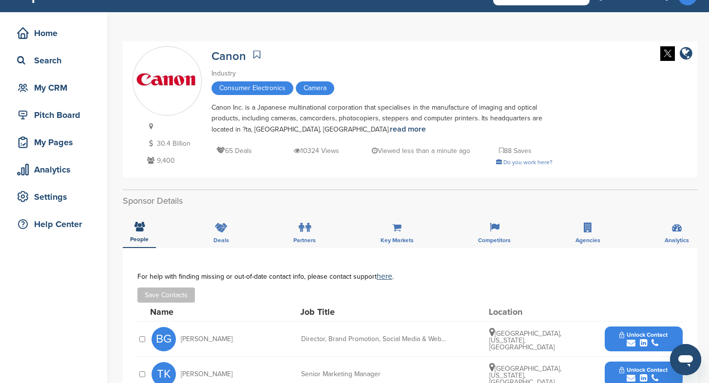 This screenshot has height=383, width=709. I want to click on a: Canon, so click(229, 56).